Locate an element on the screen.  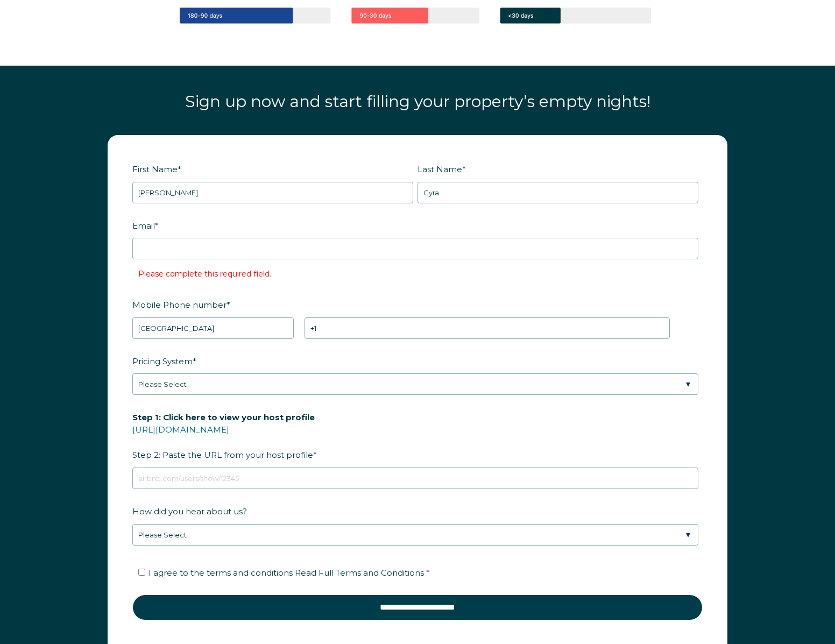
span: Read Full Terms and Conditions is located at coordinates (359, 573).